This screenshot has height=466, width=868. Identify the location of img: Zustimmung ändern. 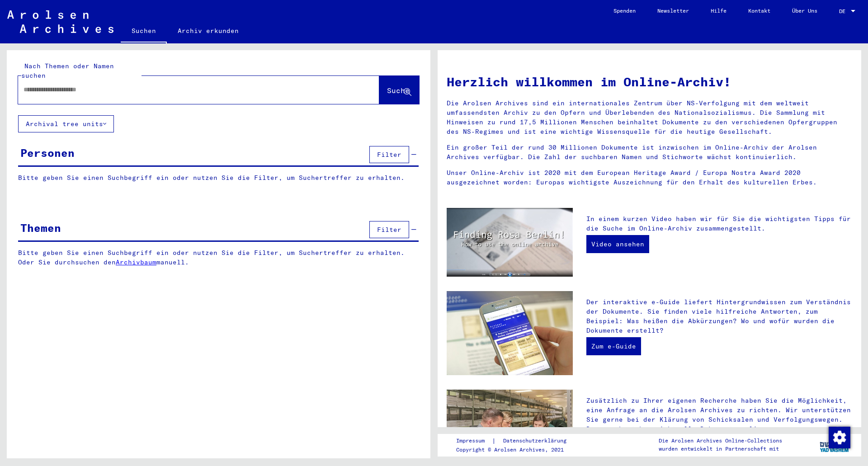
(840, 438).